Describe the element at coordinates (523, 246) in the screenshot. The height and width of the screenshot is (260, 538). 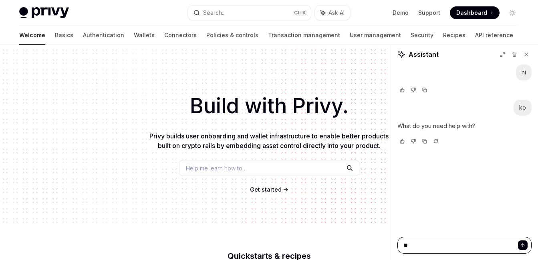
I see `button: Send message` at that location.